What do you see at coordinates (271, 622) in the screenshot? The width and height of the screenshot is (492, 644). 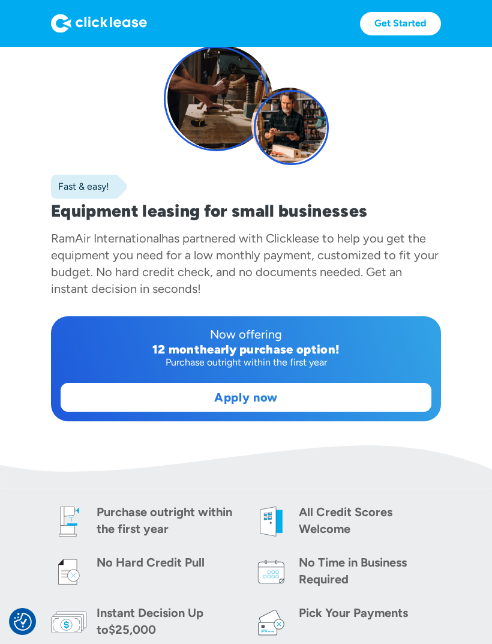 I see `img: card icon` at bounding box center [271, 622].